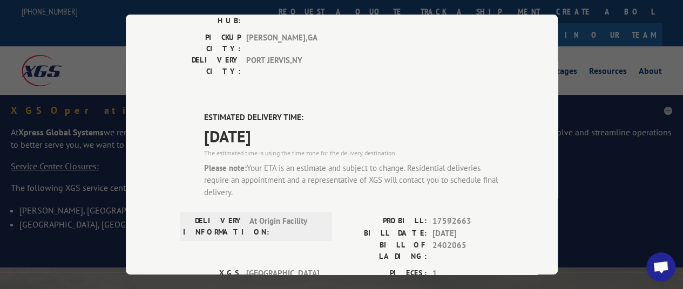 The width and height of the screenshot is (683, 289). What do you see at coordinates (385, 221) in the screenshot?
I see `label: PROBILL:` at bounding box center [385, 221].